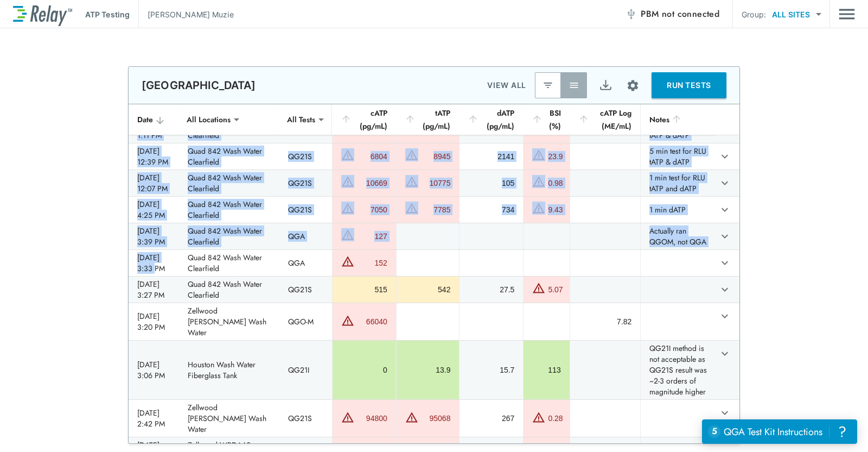 This screenshot has width=868, height=452. I want to click on div: 7785, so click(436, 210).